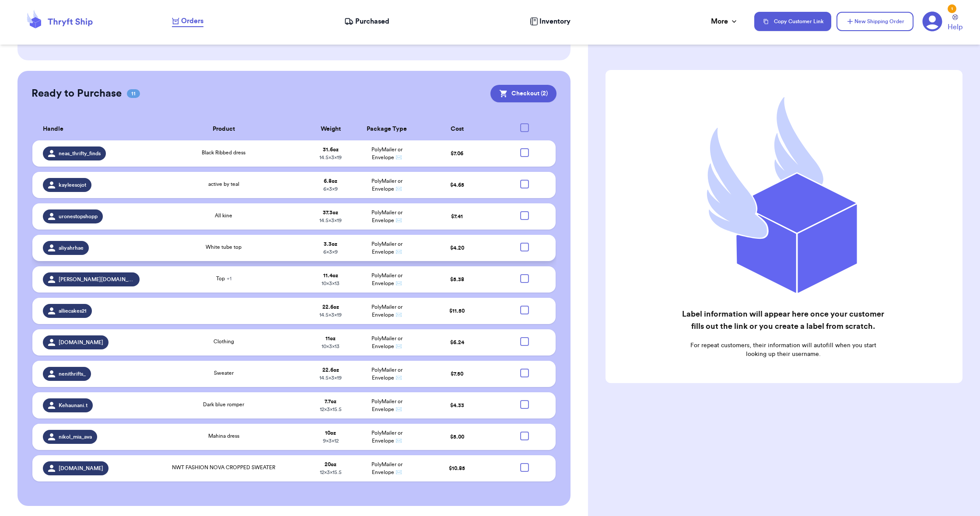 Image resolution: width=980 pixels, height=516 pixels. I want to click on span: 11, so click(134, 94).